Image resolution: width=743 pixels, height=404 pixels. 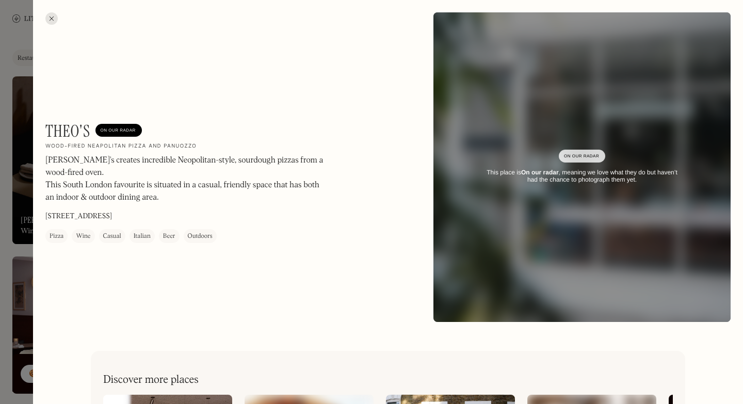 I want to click on div: This place is , meaning we love what they do but haven’t had the chance to photograph them yet., so click(x=582, y=176).